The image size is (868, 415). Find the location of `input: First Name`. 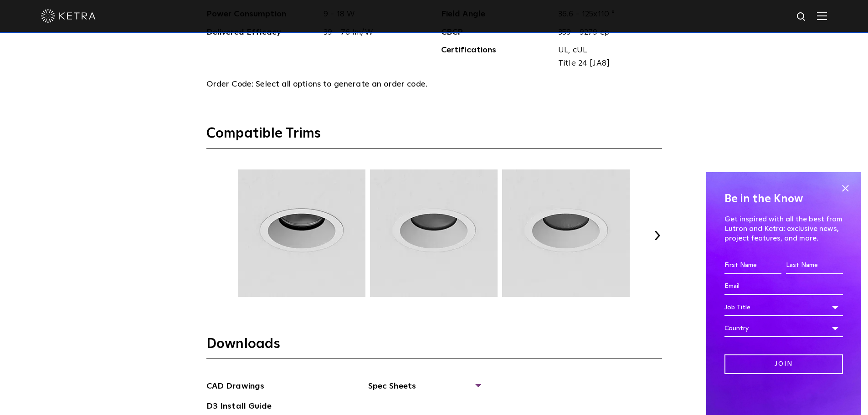

input: First Name is located at coordinates (753, 266).